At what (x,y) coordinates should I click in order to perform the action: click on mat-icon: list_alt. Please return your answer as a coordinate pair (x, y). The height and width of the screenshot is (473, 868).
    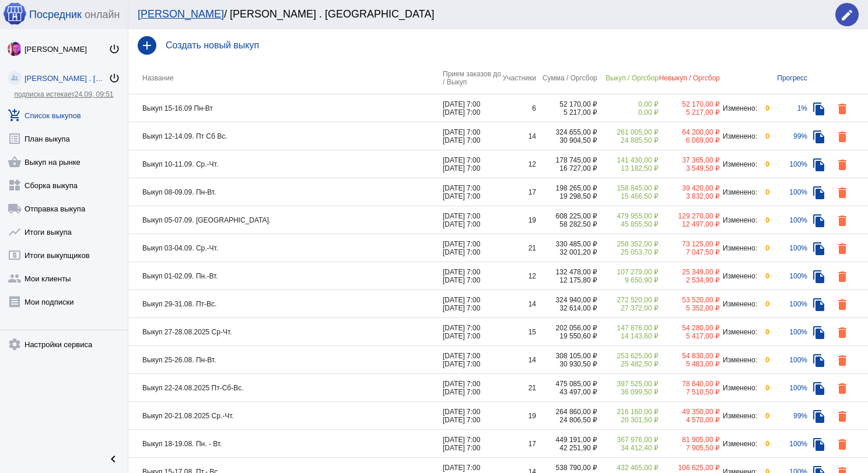
    Looking at the image, I should click on (15, 138).